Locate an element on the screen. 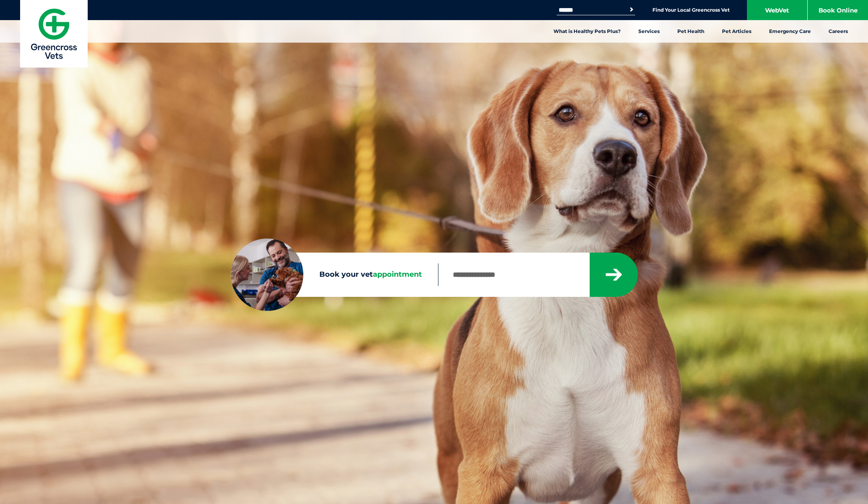  a: Pet Articles is located at coordinates (737, 31).